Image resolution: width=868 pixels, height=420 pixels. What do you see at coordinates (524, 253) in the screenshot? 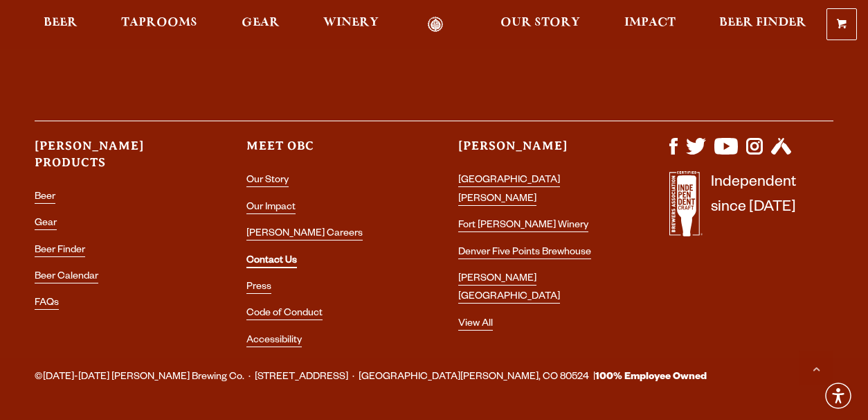
I see `a: Denver Five Points Brewhouse` at bounding box center [524, 253].